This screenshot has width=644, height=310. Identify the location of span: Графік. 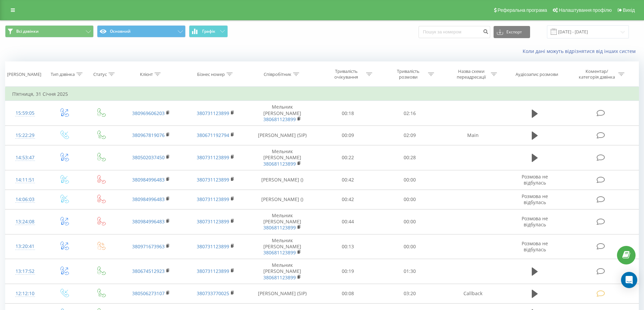
(208, 31).